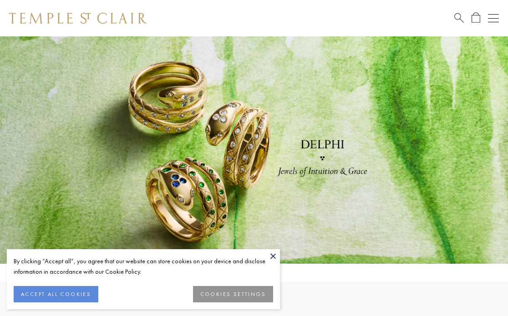  What do you see at coordinates (78, 18) in the screenshot?
I see `img: Temple St. Clair` at bounding box center [78, 18].